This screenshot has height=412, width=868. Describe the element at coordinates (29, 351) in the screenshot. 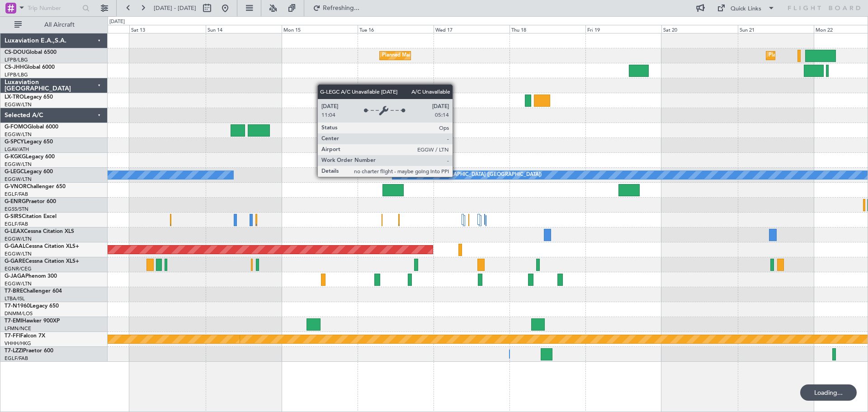

I see `a: T7-LZZIPraetor 600` at that location.